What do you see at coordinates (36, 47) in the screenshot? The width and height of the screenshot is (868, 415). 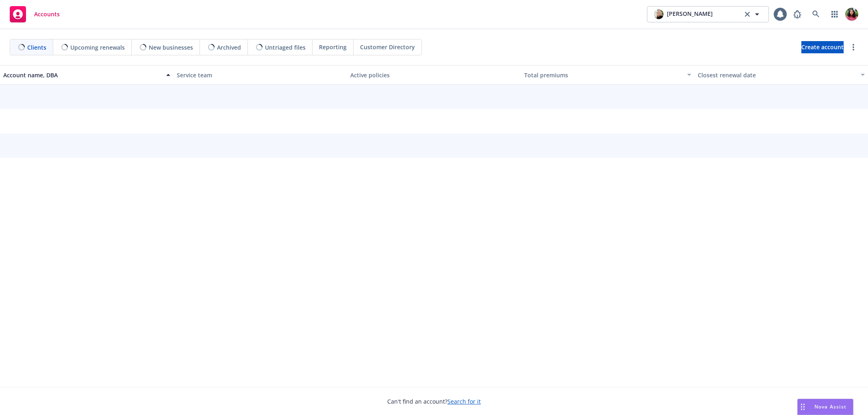 I see `span: Clients` at bounding box center [36, 47].